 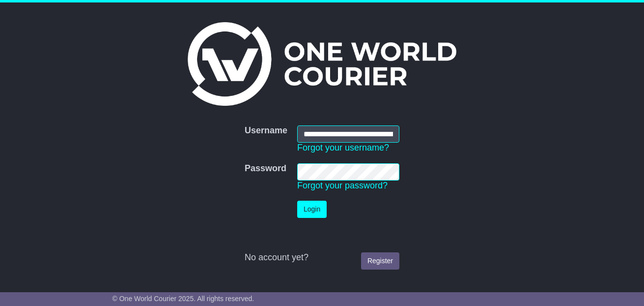 What do you see at coordinates (183, 299) in the screenshot?
I see `span: © One World Courier 2025. All rights reserved.` at bounding box center [183, 299].